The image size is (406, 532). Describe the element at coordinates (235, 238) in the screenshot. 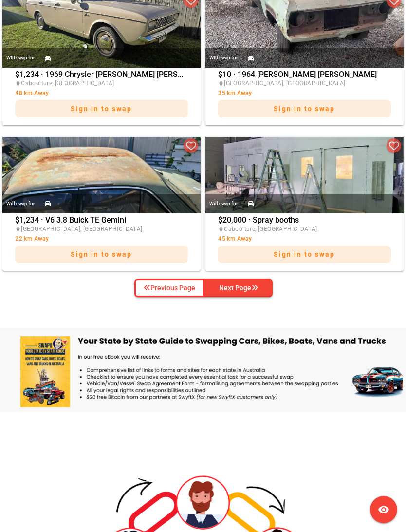

I see `span: 45 km Away` at that location.